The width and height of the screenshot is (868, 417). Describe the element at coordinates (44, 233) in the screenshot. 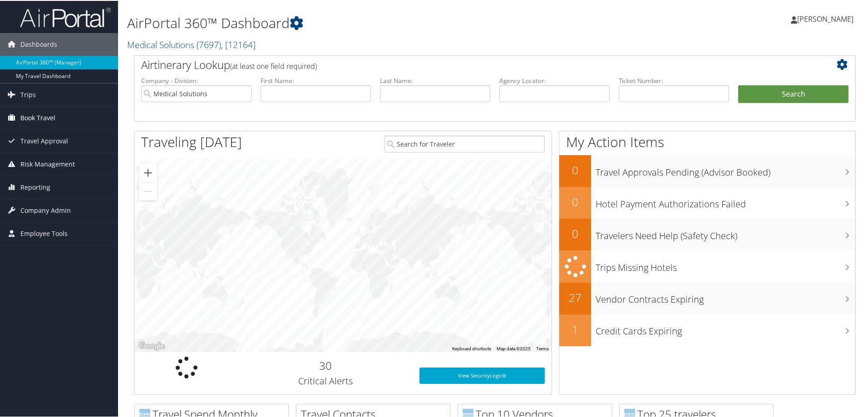

I see `span: Employee Tools` at that location.